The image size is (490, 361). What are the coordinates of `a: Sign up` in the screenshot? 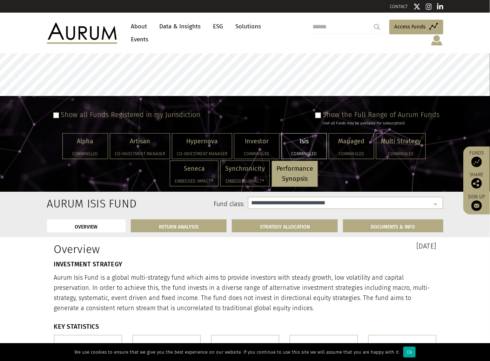 It's located at (476, 202).